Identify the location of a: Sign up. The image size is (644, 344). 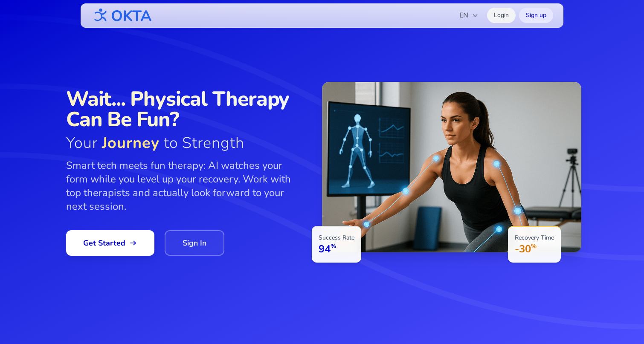
(536, 15).